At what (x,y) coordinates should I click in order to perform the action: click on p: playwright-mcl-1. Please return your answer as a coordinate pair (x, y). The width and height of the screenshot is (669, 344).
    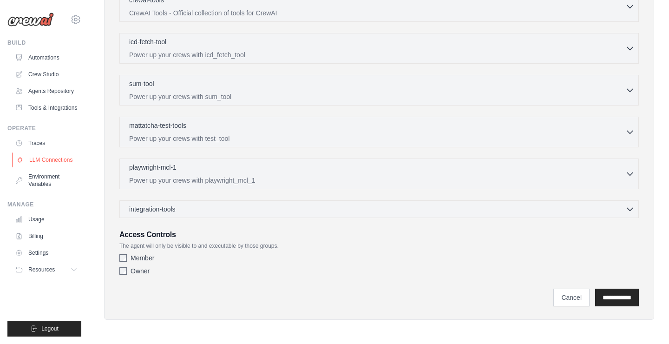
    Looking at the image, I should click on (153, 167).